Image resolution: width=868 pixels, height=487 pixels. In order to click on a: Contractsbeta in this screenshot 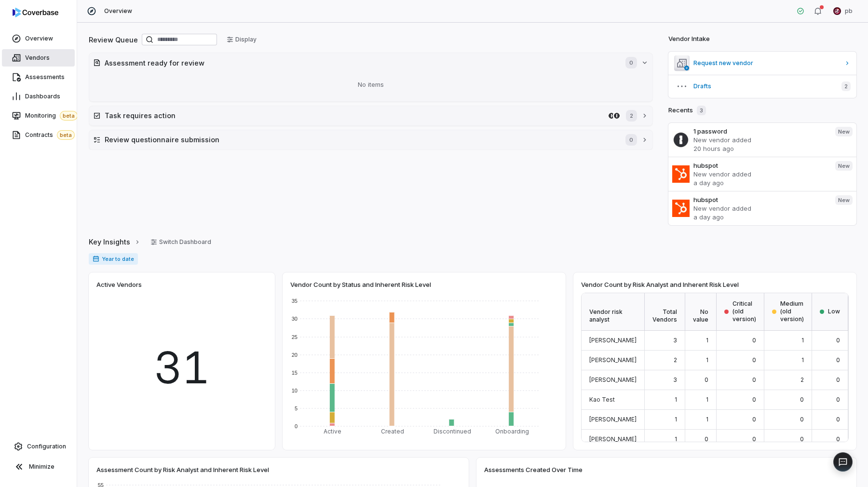, I will do `click(39, 135)`.